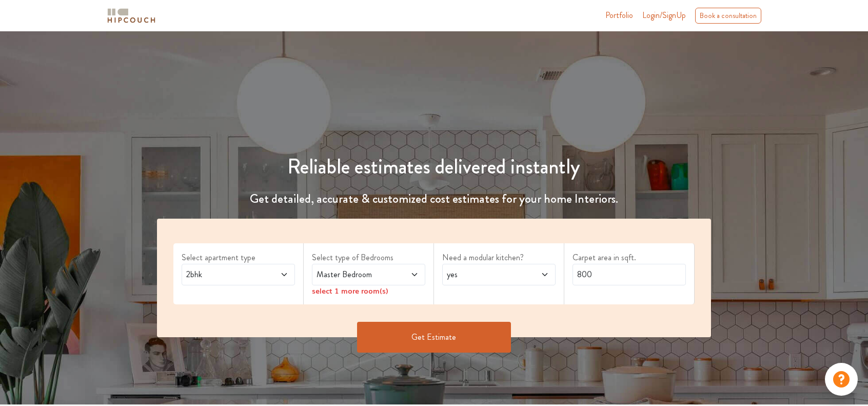  What do you see at coordinates (619, 15) in the screenshot?
I see `a: Portfolio` at bounding box center [619, 15].